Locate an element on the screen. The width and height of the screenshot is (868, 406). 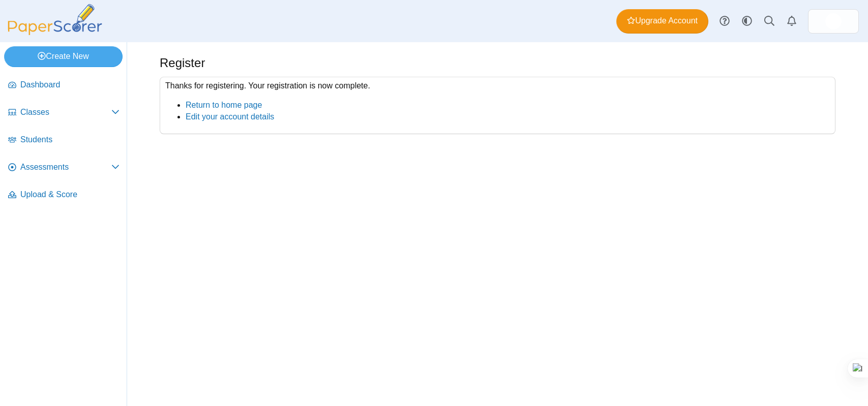
span: Assessments is located at coordinates (66, 168).